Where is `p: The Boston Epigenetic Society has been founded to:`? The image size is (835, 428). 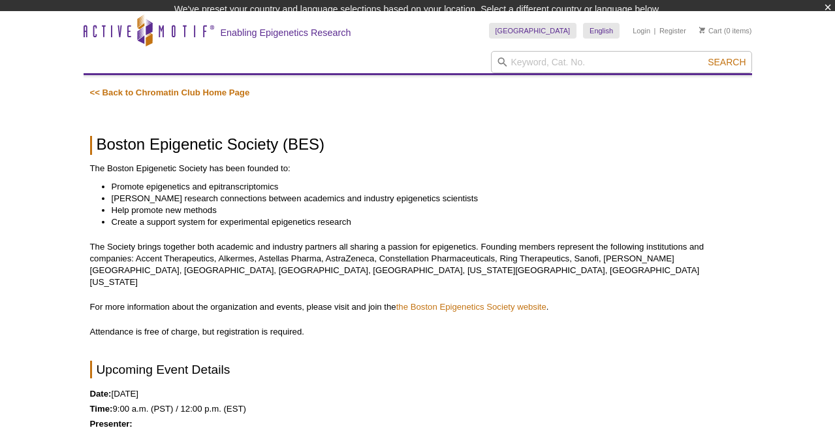 p: The Boston Epigenetic Society has been founded to: is located at coordinates (418, 168).